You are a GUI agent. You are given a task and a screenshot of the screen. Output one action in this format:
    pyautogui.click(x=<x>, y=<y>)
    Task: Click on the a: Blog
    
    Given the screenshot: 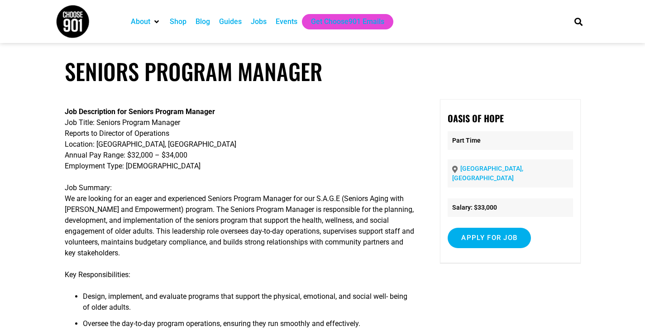 What is the action you would take?
    pyautogui.click(x=203, y=22)
    